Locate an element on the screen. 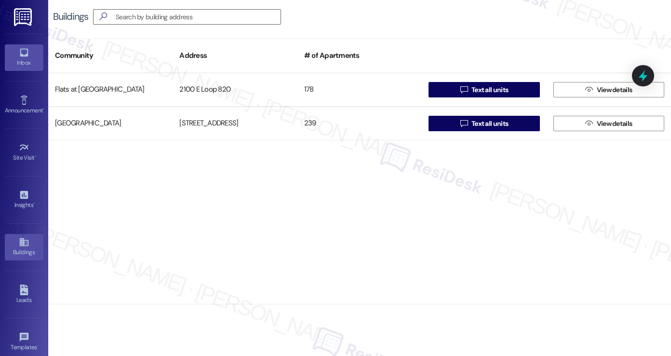 The image size is (671, 356). a: Buildings is located at coordinates (24, 247).